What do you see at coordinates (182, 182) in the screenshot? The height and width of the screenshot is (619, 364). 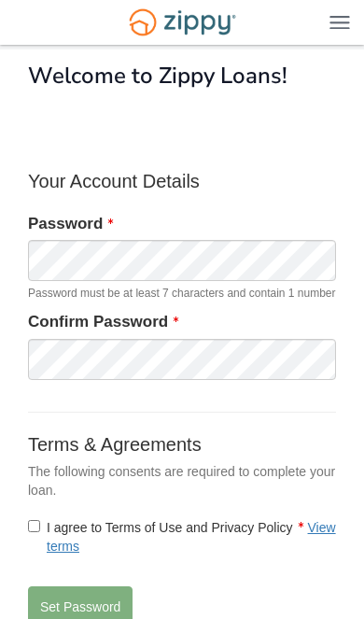 I see `p: Your Account Details` at bounding box center [182, 182].